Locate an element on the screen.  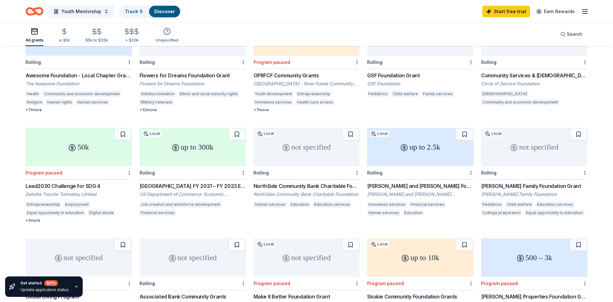
div: Financial services is located at coordinates (158, 213).